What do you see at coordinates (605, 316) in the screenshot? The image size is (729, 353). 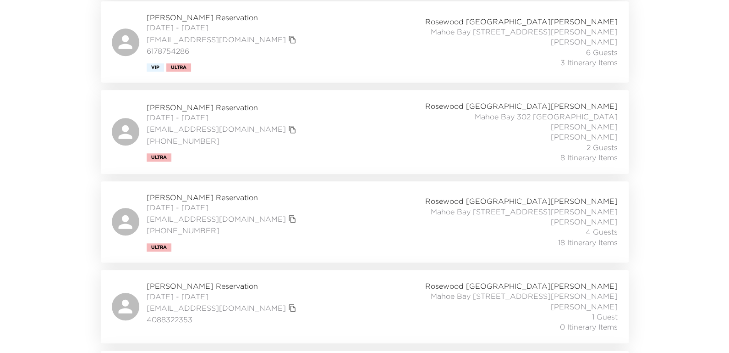 I see `span: 1 Guest` at bounding box center [605, 316].